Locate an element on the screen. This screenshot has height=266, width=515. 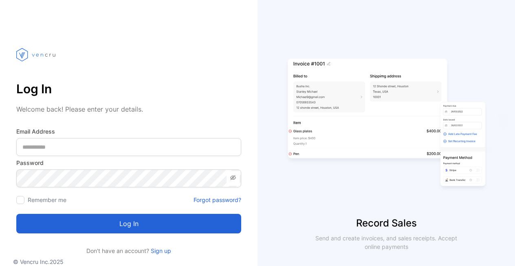
p: Record Sales is located at coordinates (386, 223).